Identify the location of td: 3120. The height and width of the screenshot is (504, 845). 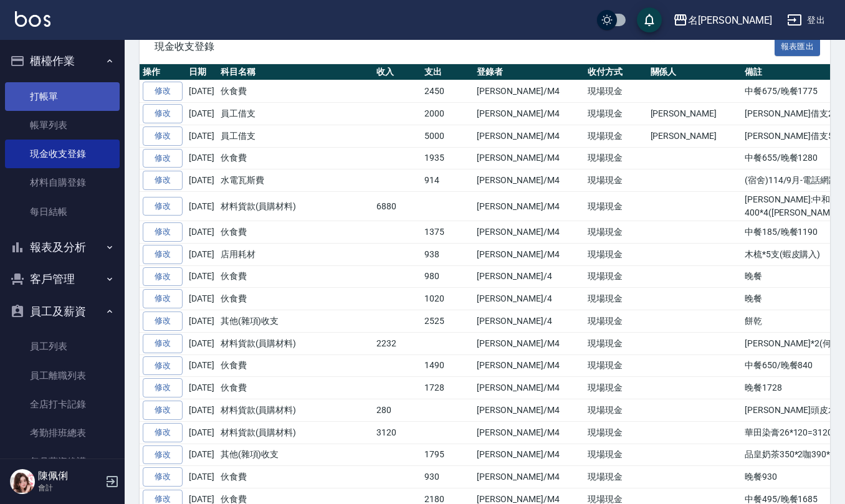
(397, 433).